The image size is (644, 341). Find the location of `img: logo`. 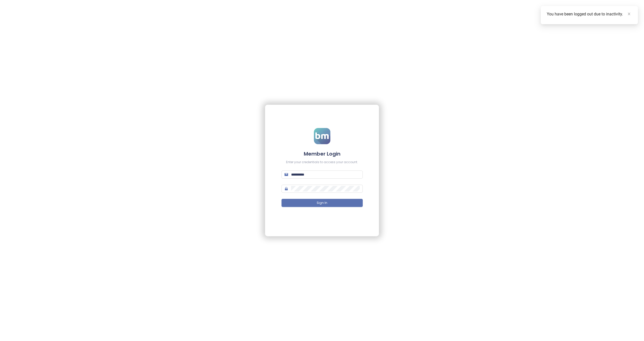

img: logo is located at coordinates (322, 136).